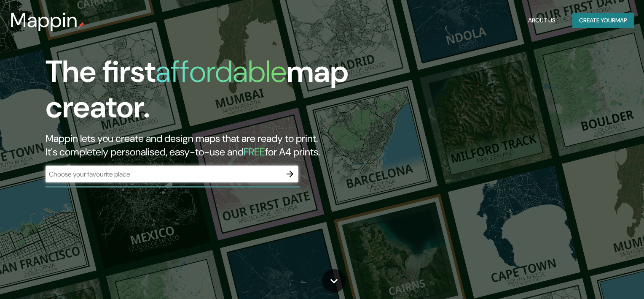  I want to click on button: Create yourmap, so click(603, 20).